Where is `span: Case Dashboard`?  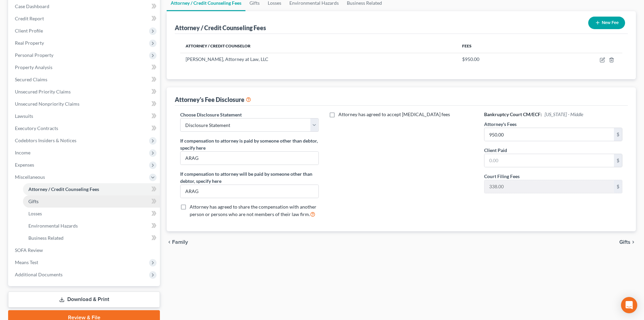
span: Case Dashboard is located at coordinates (32, 6).